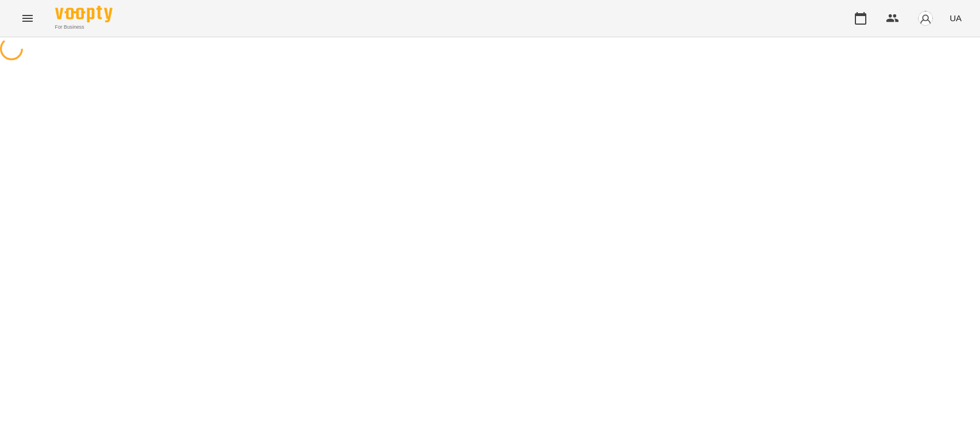  What do you see at coordinates (84, 14) in the screenshot?
I see `img: Voopty Logo` at bounding box center [84, 14].